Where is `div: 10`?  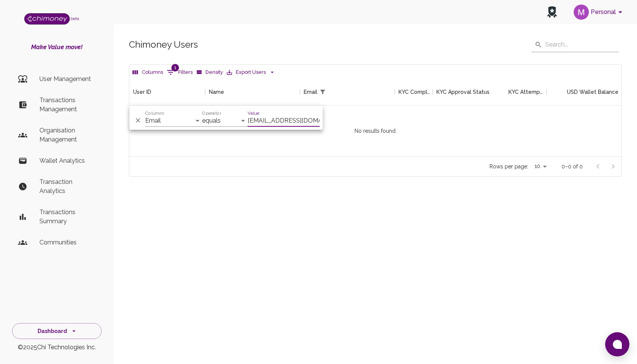 div: 10 is located at coordinates (540, 167).